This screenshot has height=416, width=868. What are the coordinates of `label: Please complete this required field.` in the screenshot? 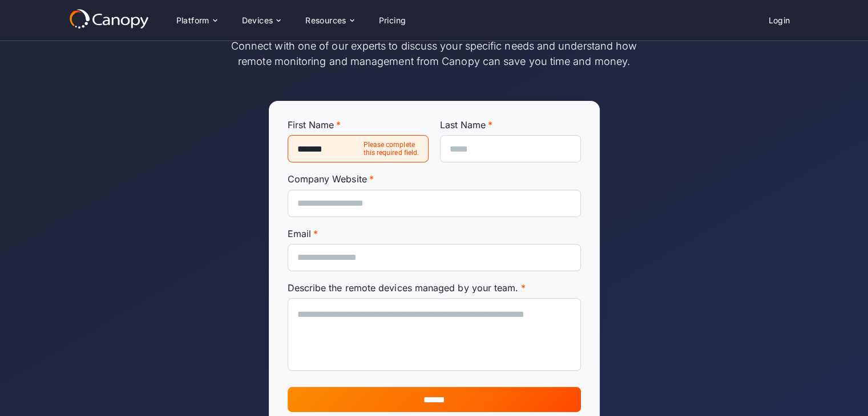 It's located at (394, 149).